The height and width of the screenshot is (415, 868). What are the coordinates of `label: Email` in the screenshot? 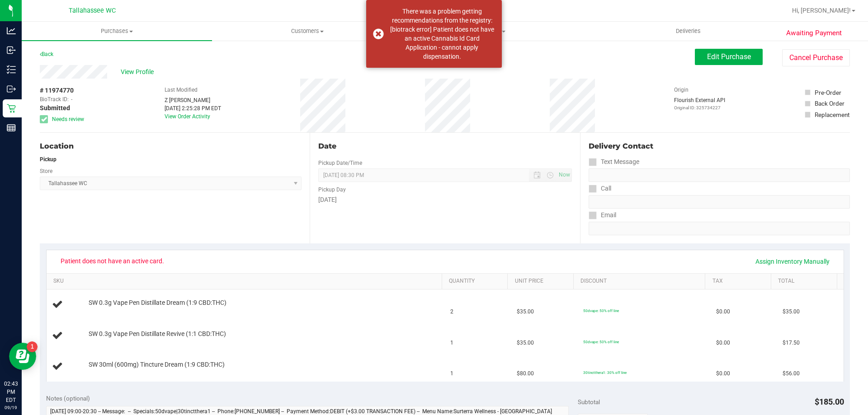 It's located at (602, 215).